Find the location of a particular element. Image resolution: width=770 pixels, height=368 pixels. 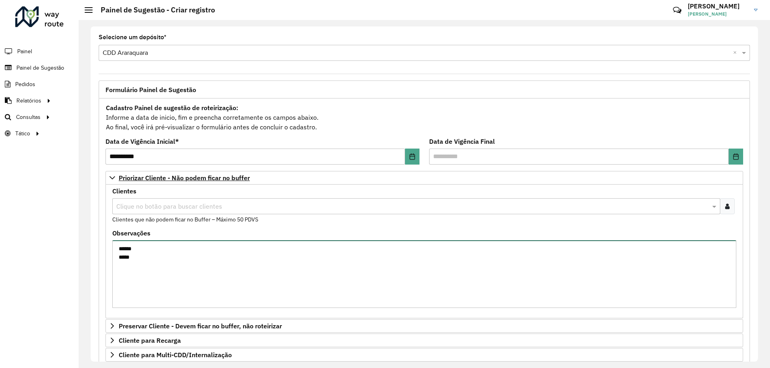

span: Relatórios is located at coordinates (29, 101).